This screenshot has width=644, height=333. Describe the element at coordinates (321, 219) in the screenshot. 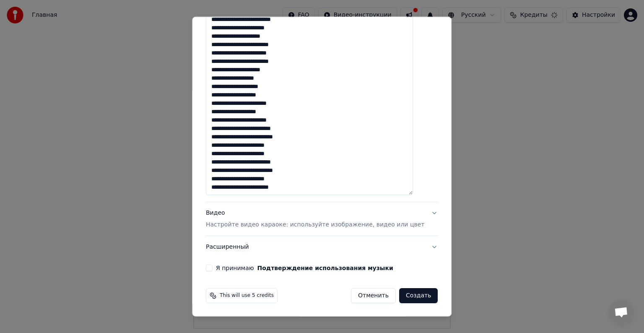

I see `button: ВидеоНастройте видео караоке: используйте изображение, видео или цвет` at that location.